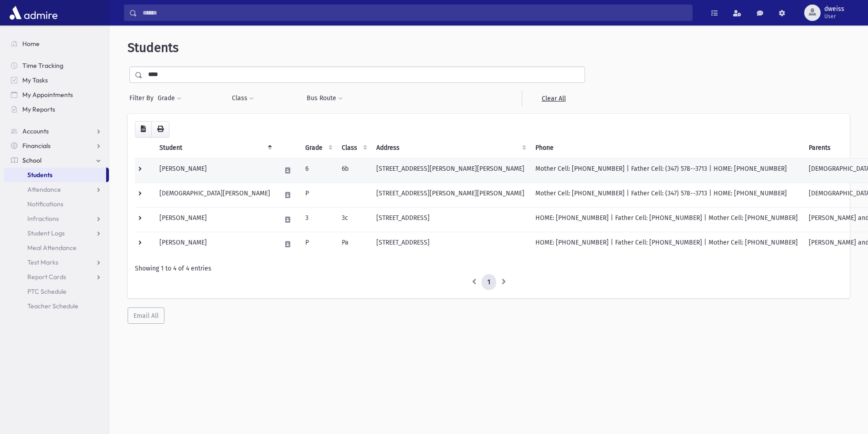  Describe the element at coordinates (56, 44) in the screenshot. I see `a: Home` at that location.